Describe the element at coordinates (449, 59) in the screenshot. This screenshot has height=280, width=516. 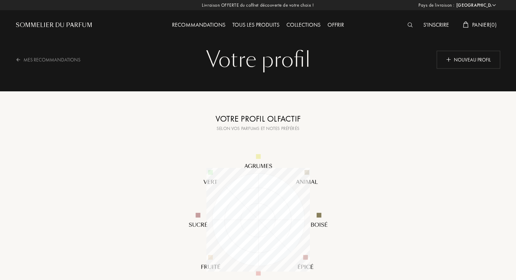
I see `img: plus_icn_w.png` at that location.